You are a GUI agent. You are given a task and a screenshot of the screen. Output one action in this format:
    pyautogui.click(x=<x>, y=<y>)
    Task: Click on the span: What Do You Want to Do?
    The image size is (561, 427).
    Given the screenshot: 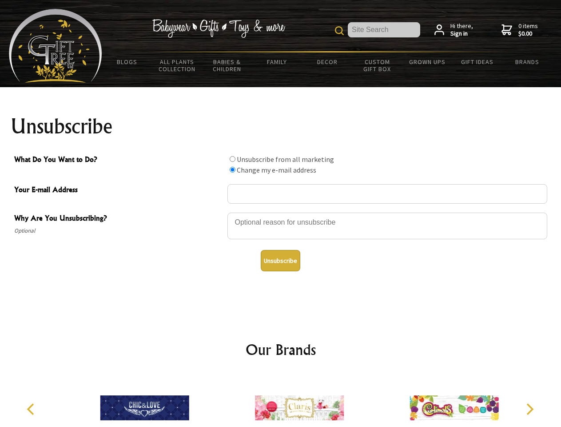 What is the action you would take?
    pyautogui.click(x=119, y=160)
    